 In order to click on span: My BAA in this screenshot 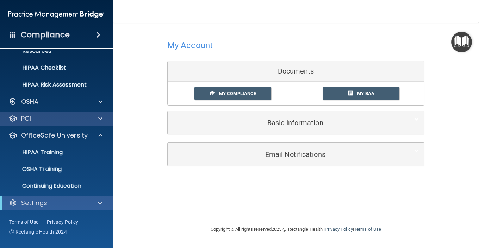, I will do `click(366, 93)`.